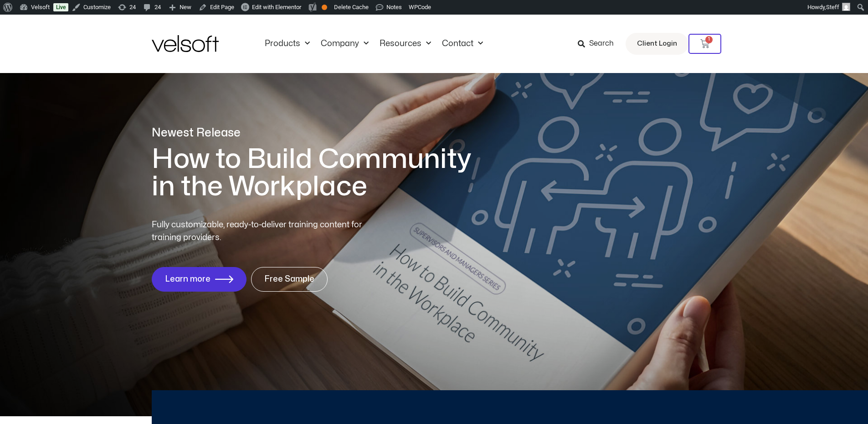  I want to click on p: Fully customizable, ready-to-deliver training content for training providers., so click(265, 231).